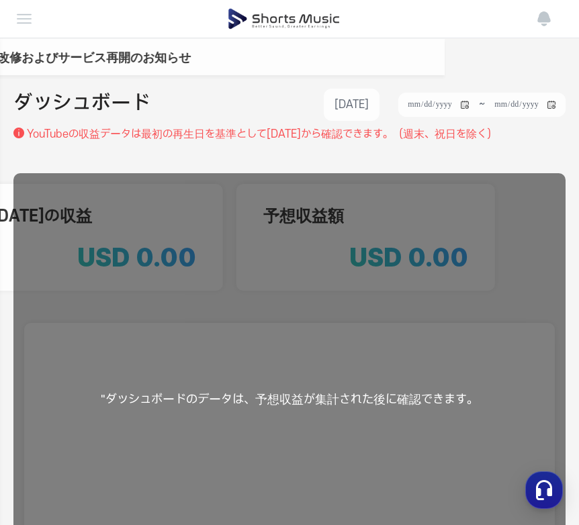  What do you see at coordinates (544, 19) in the screenshot?
I see `img: 알림` at bounding box center [544, 19].